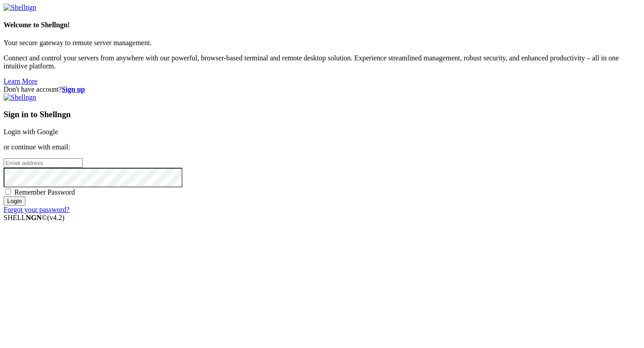 Image resolution: width=644 pixels, height=348 pixels. I want to click on a: Sign up, so click(73, 89).